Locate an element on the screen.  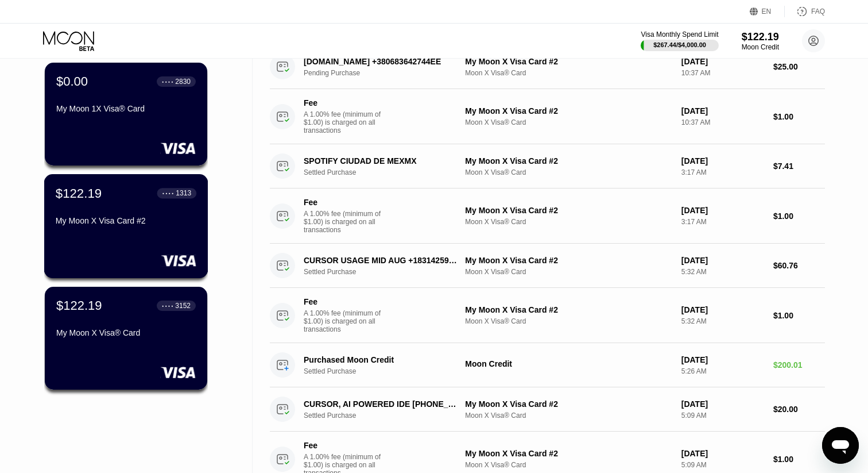
div: My Moon X Visa® Card is located at coordinates (126, 333).